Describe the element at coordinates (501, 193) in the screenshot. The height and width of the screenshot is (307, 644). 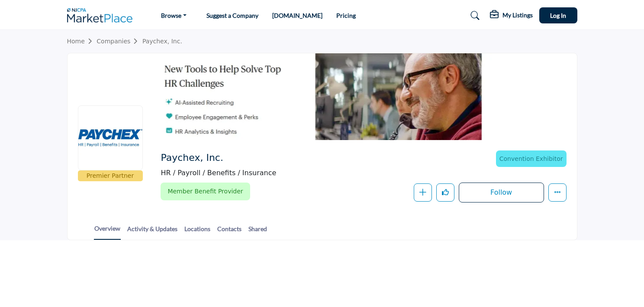
I see `button: Follow` at that location.